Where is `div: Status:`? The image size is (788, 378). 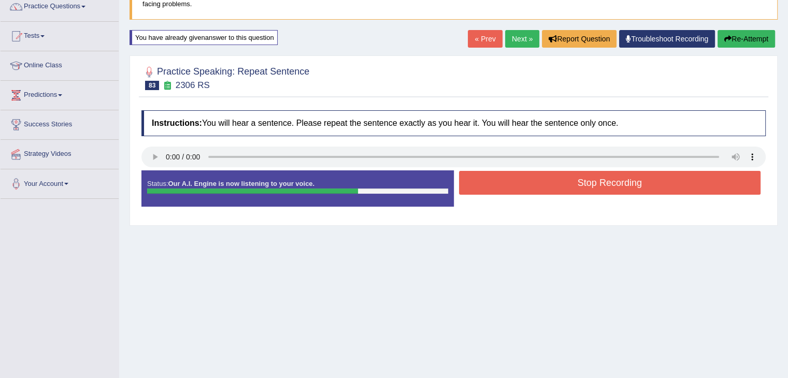 div: Status: is located at coordinates (297, 189).